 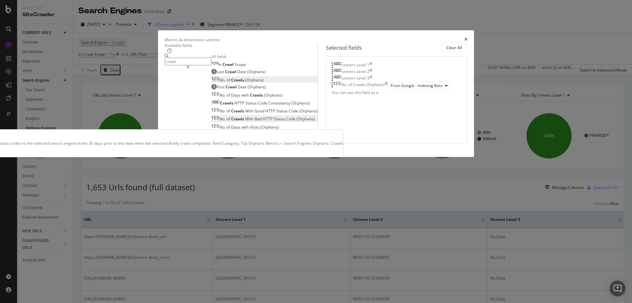 What do you see at coordinates (397, 86) in the screenshot?
I see `div: No. of Crawls (Orphans)timesFrom Google - Indexing Bots` at bounding box center [397, 86].